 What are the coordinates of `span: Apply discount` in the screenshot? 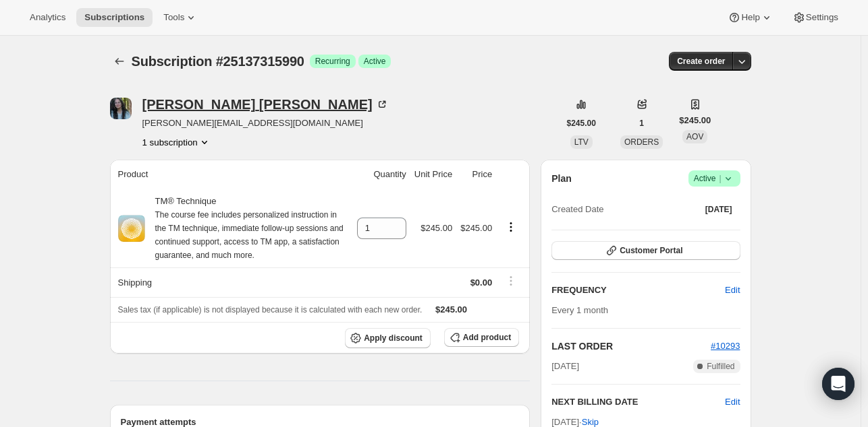 It's located at (393, 339).